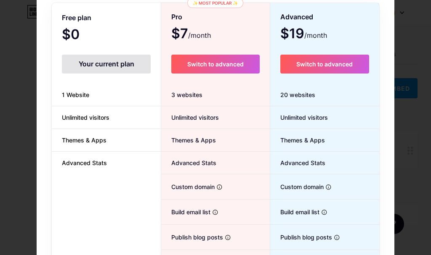 This screenshot has width=431, height=255. I want to click on div: 20 websites, so click(324, 95).